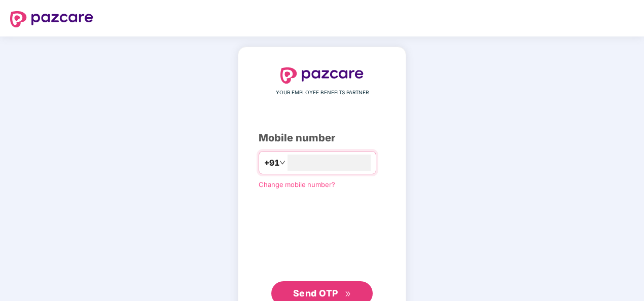  Describe the element at coordinates (297, 184) in the screenshot. I see `a: Change mobile number?` at that location.